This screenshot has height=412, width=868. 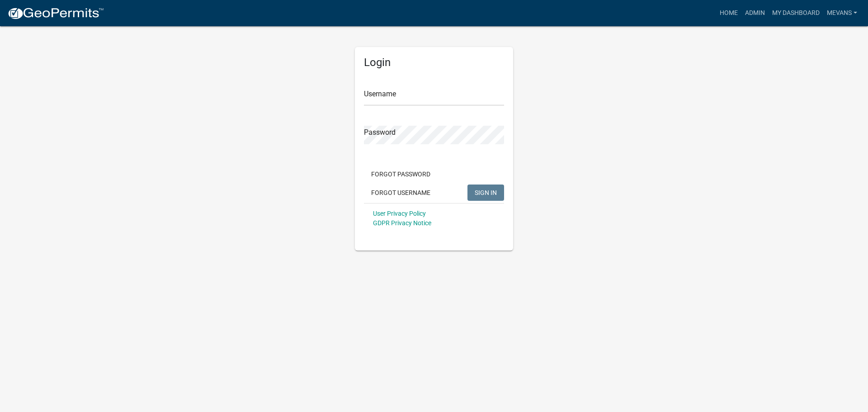 I want to click on a: Home, so click(x=728, y=13).